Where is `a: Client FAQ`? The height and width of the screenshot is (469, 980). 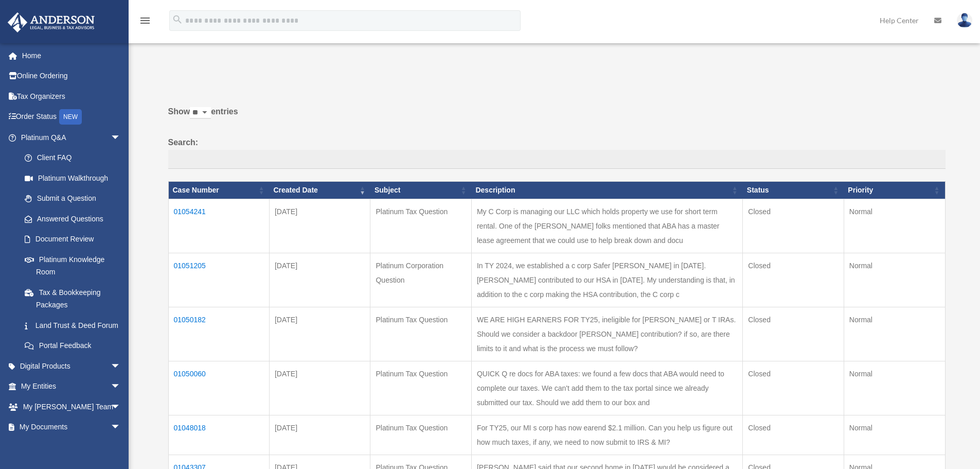 a: Client FAQ is located at coordinates (73, 158).